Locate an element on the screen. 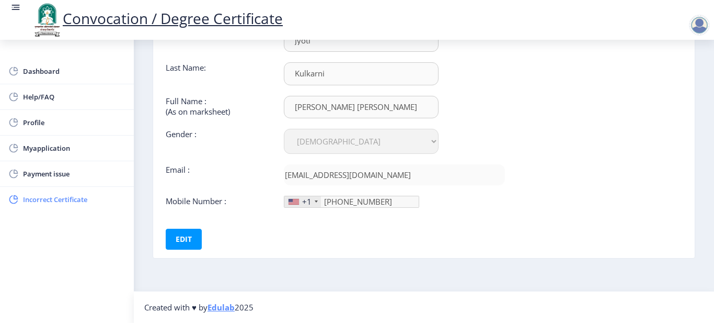 This screenshot has width=714, height=323. span: Created with ♥ by 2025 is located at coordinates (199, 307).